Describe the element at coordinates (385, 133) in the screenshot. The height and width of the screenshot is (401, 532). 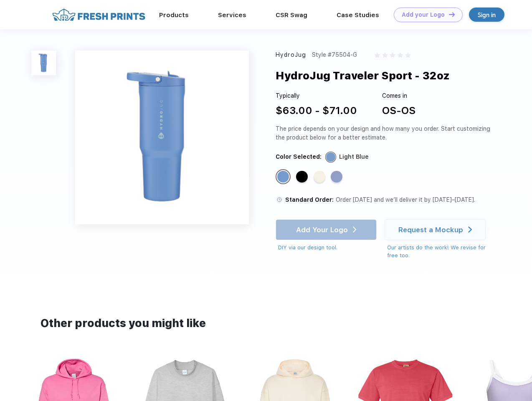
I see `div: The price depends on your design and how many you order. Start customizing the product below for ...` at that location.